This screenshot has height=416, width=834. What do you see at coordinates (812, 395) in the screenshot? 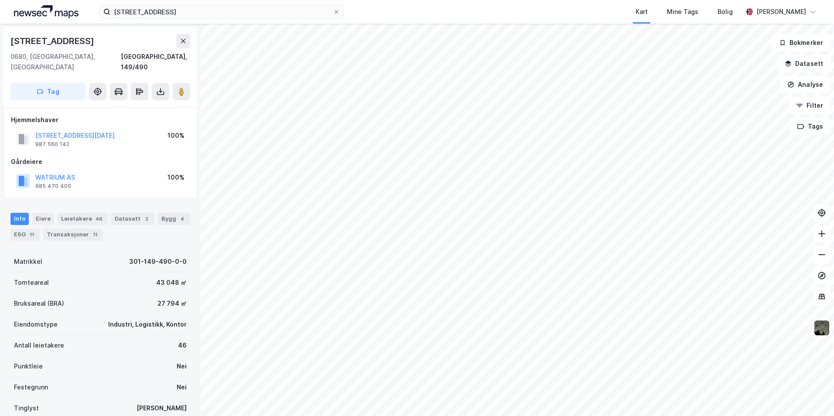
I see `div: Chat Widget` at bounding box center [812, 395].